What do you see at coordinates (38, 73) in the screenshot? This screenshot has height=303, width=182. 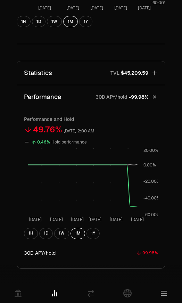 I see `p: Statistics` at bounding box center [38, 73].